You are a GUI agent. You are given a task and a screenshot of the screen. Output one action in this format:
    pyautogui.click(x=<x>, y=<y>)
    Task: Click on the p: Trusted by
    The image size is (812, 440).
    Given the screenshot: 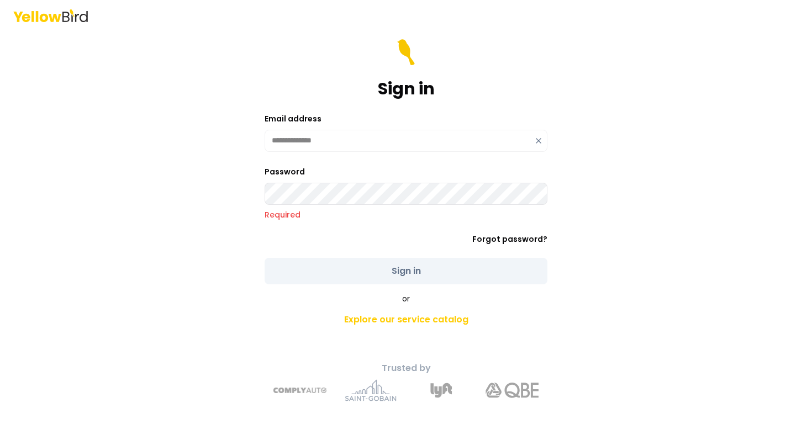 What is the action you would take?
    pyautogui.click(x=406, y=368)
    